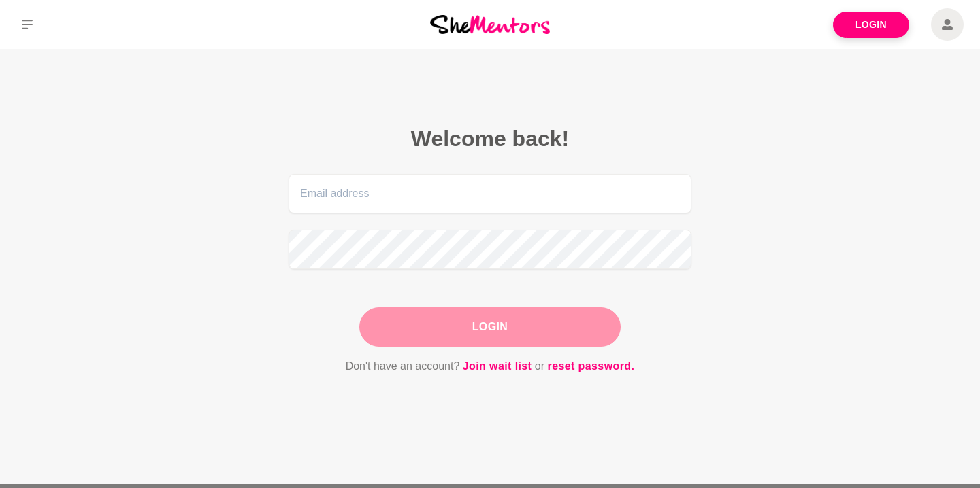 The image size is (980, 488). I want to click on a: Join wait list, so click(498, 367).